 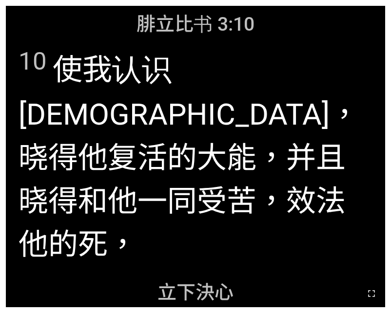 I want to click on wg2532: 晓得和他, so click(x=182, y=223).